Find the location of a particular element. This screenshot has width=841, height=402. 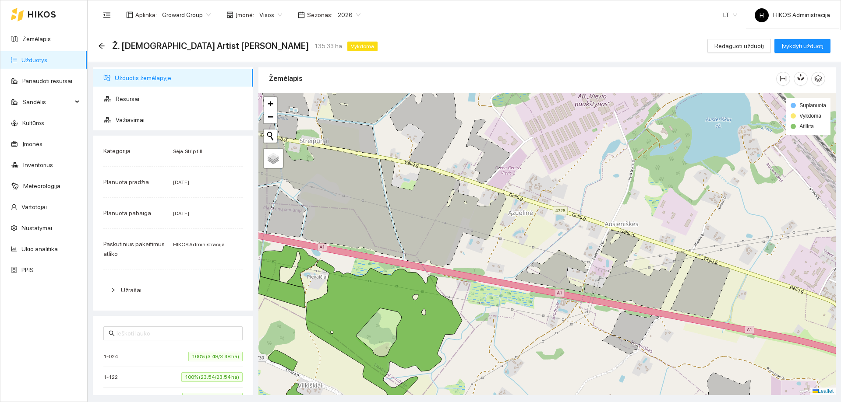

button: column-width is located at coordinates (783, 79).